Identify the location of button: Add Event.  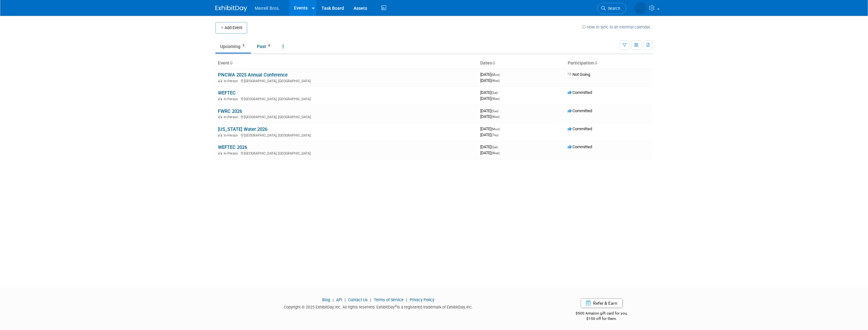
(232, 28).